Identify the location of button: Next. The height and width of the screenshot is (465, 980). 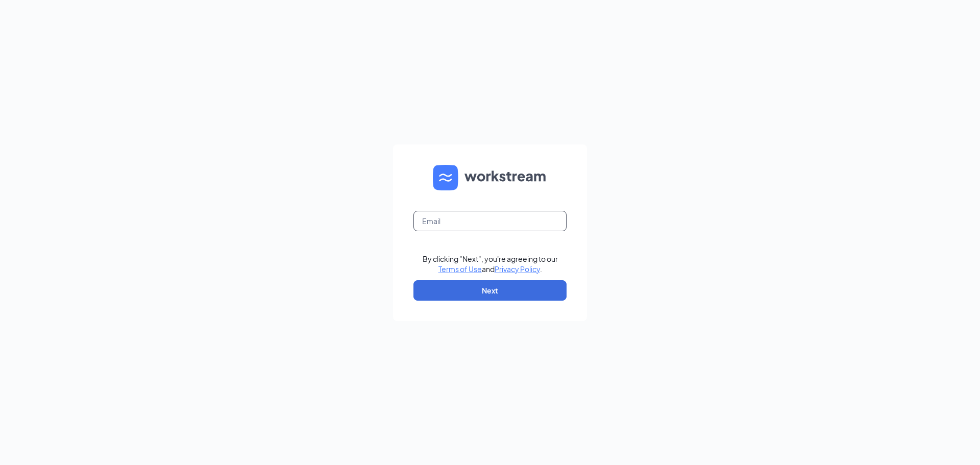
(490, 290).